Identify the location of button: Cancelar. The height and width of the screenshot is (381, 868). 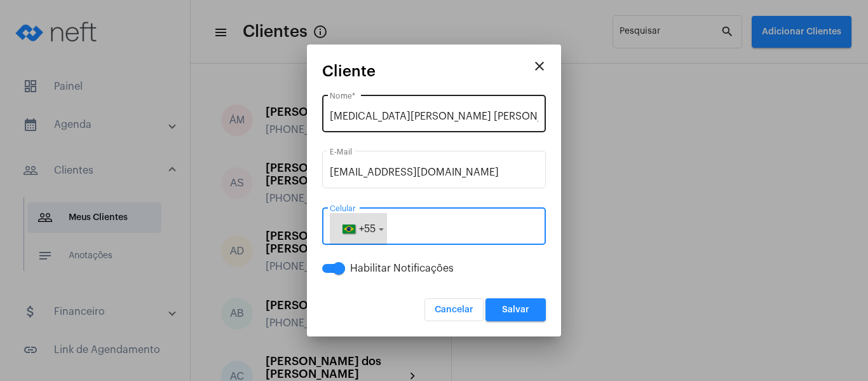
(454, 310).